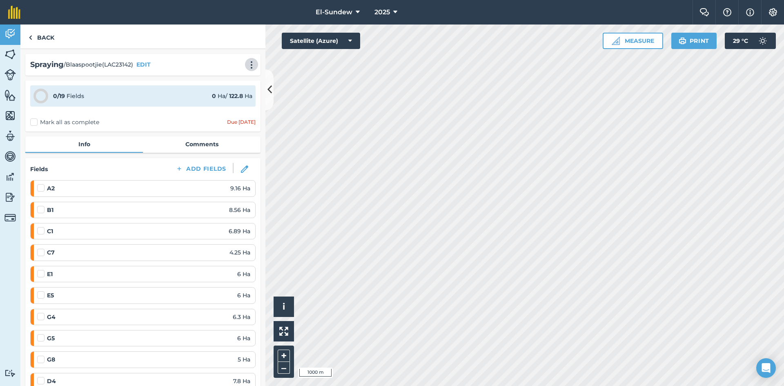 The width and height of the screenshot is (784, 386). Describe the element at coordinates (51, 317) in the screenshot. I see `strong: G4` at that location.